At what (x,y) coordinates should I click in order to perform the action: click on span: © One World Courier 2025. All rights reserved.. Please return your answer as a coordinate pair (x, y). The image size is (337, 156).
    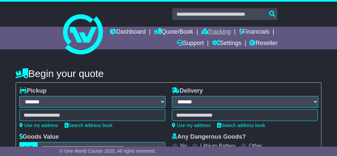
    Looking at the image, I should click on (108, 151).